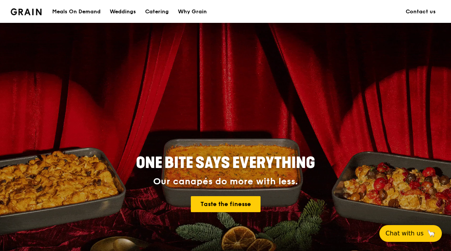 This screenshot has width=451, height=251. I want to click on a: Taste the finesse, so click(226, 204).